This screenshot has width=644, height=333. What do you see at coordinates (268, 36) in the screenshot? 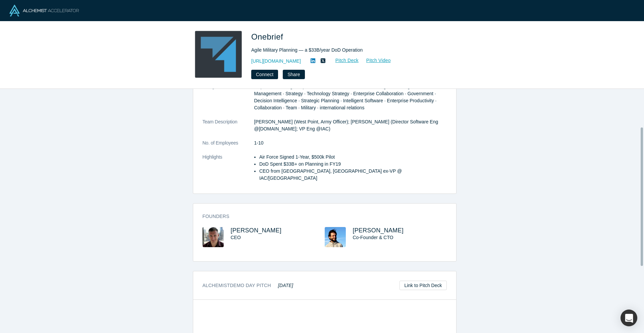
I see `span: Onebrief` at bounding box center [268, 36].